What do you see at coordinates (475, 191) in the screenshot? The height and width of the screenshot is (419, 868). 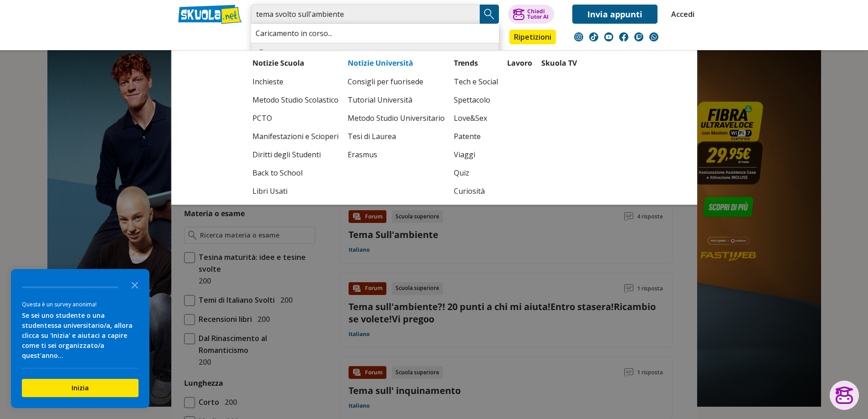 I see `a: Curiosità` at bounding box center [475, 191].